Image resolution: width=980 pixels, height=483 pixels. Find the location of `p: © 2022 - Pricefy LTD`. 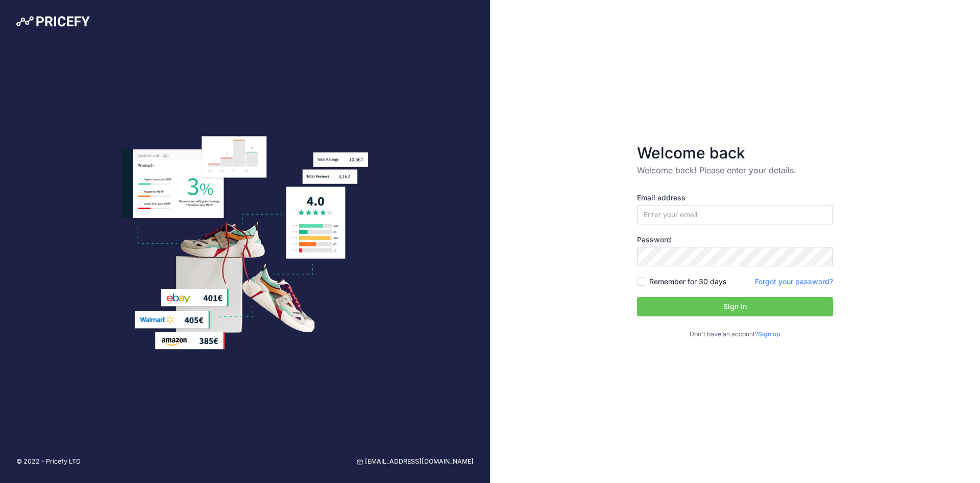

p: © 2022 - Pricefy LTD is located at coordinates (48, 461).